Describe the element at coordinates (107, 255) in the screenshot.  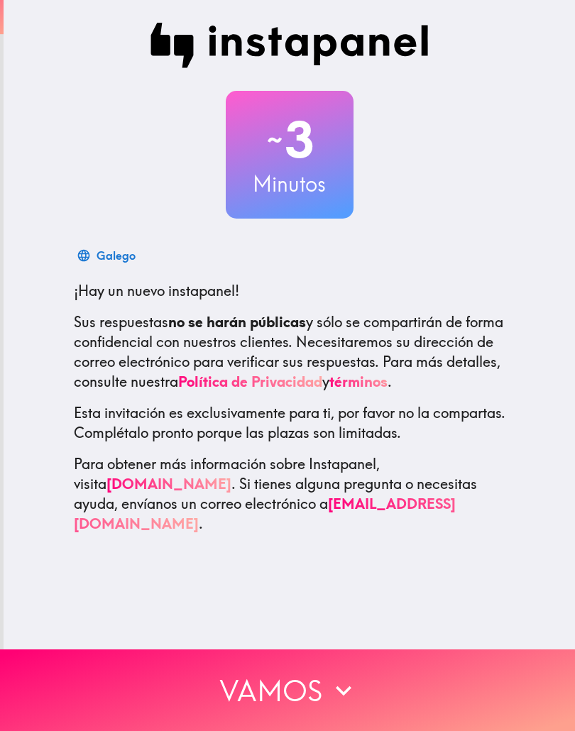
I see `button: Galego` at that location.